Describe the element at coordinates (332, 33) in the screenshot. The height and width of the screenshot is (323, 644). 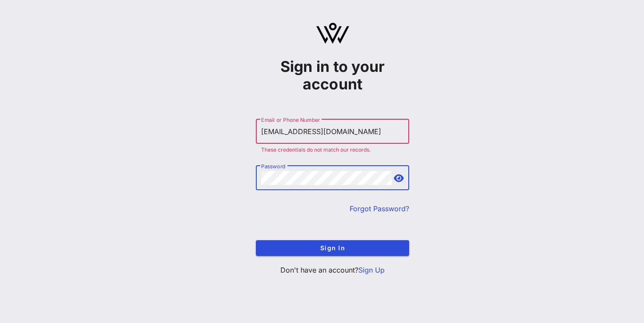
I see `img: logo.svg` at that location.